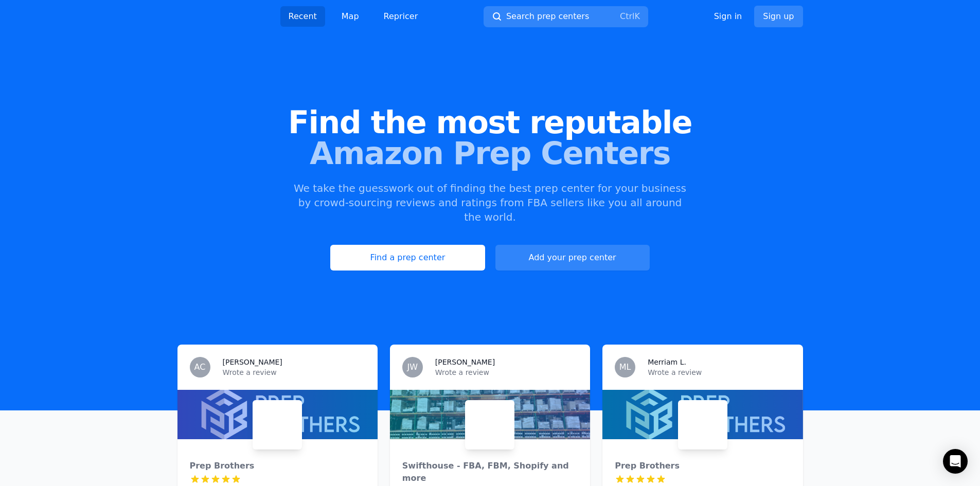 The width and height of the screenshot is (980, 486). I want to click on img: Swifthouse - FBA, FBM, Shopify and more, so click(490, 425).